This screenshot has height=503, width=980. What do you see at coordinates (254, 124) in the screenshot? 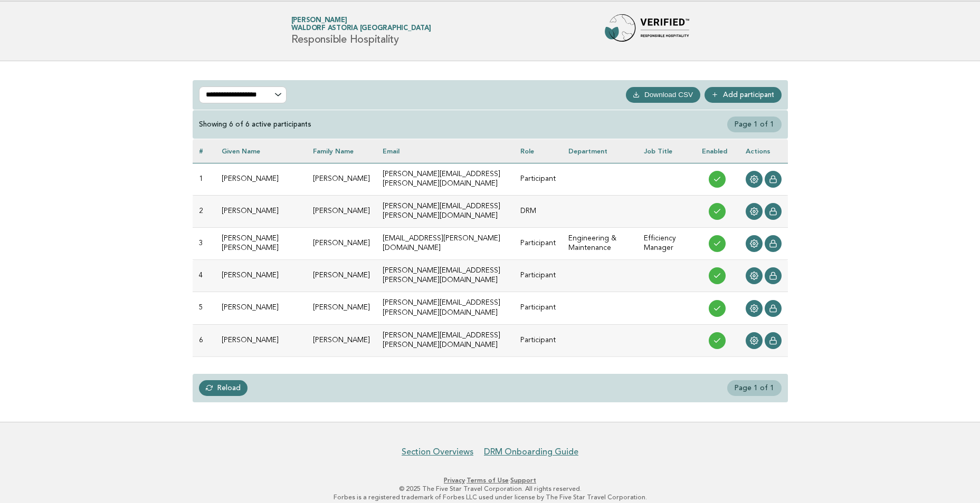
I see `div: Showing 6 of 6 active participants` at bounding box center [254, 124].